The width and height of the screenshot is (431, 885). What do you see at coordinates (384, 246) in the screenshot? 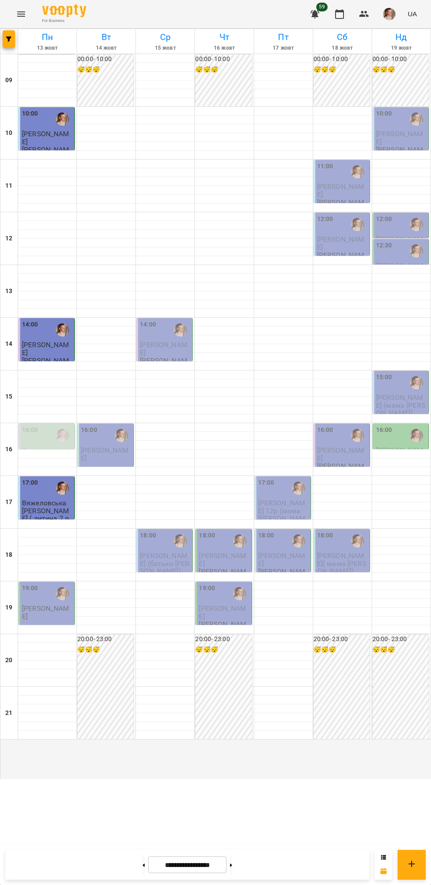
I see `label: 12:30` at bounding box center [384, 246].